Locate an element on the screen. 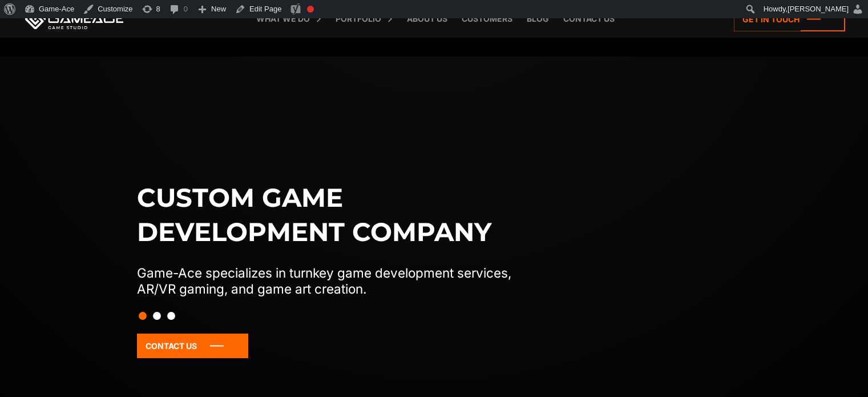 This screenshot has width=868, height=397. a: Contact Us is located at coordinates (192, 346).